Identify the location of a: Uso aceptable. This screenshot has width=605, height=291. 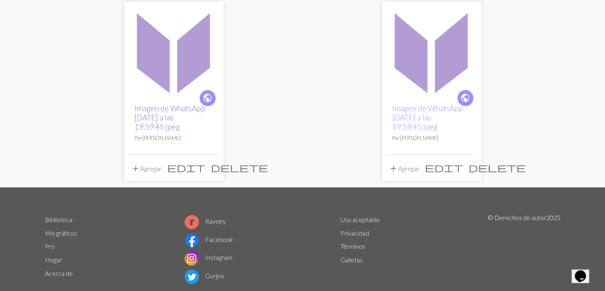
(360, 219).